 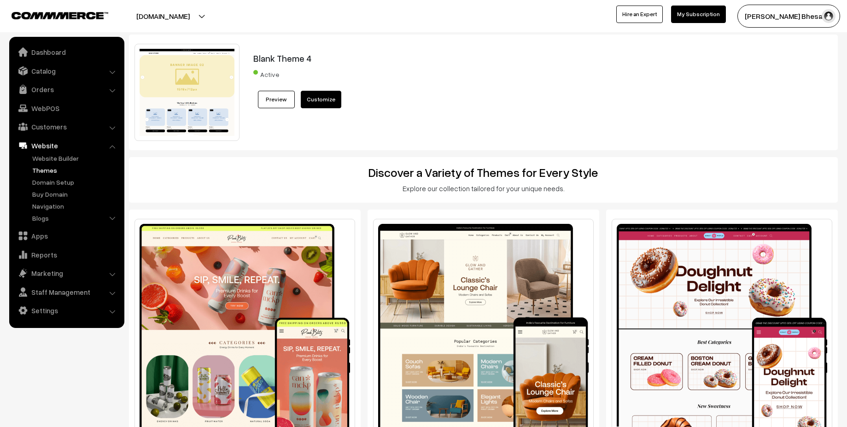 I want to click on a: Customers, so click(x=66, y=127).